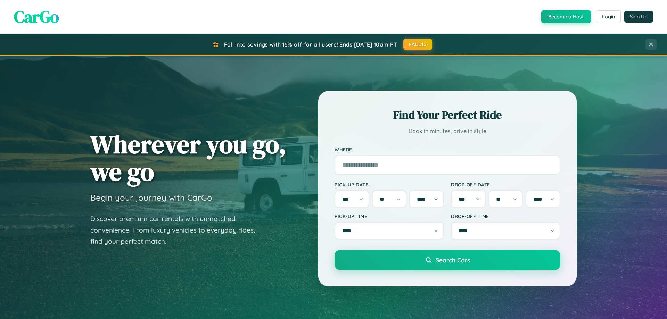  I want to click on label: Pick-up Time, so click(389, 216).